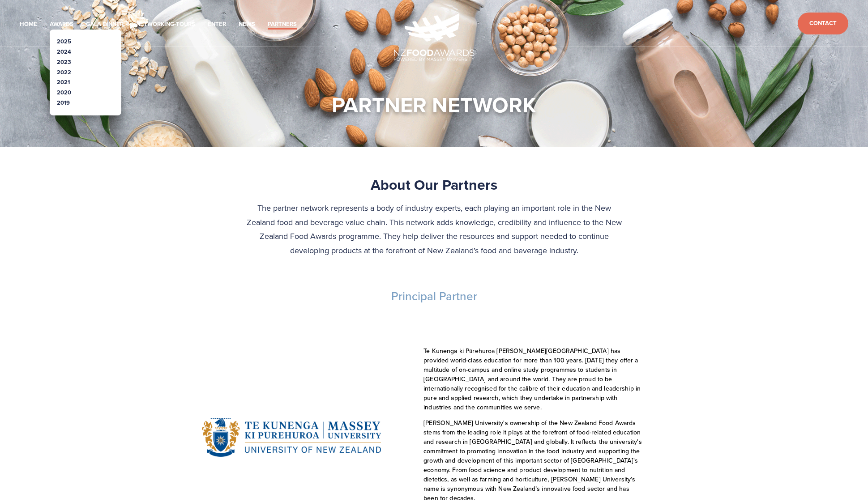 Image resolution: width=868 pixels, height=502 pixels. What do you see at coordinates (63, 82) in the screenshot?
I see `a: 2021` at bounding box center [63, 82].